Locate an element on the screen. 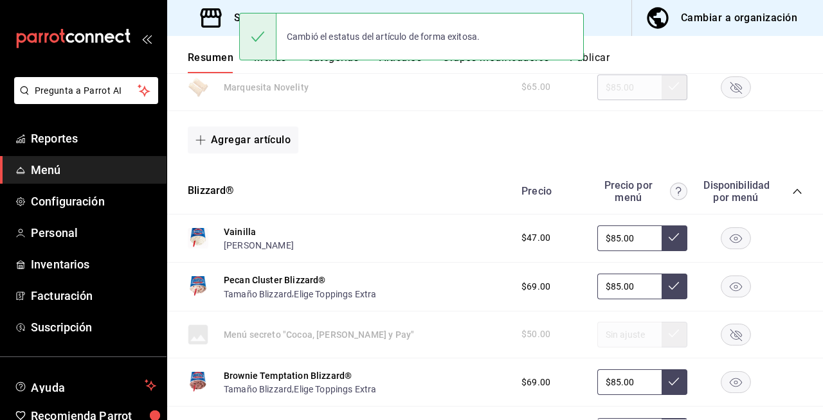 This screenshot has width=823, height=420. span: Inventarios is located at coordinates (93, 264).